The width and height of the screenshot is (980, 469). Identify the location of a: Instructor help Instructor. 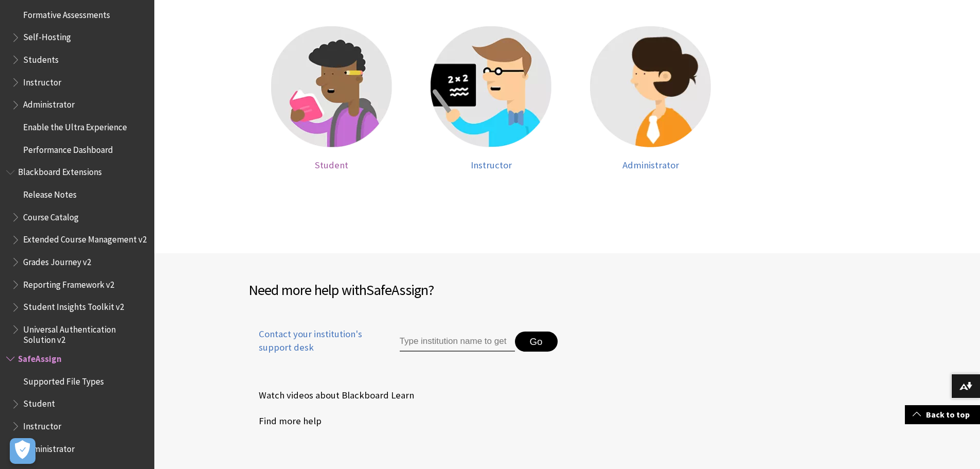
(491, 99).